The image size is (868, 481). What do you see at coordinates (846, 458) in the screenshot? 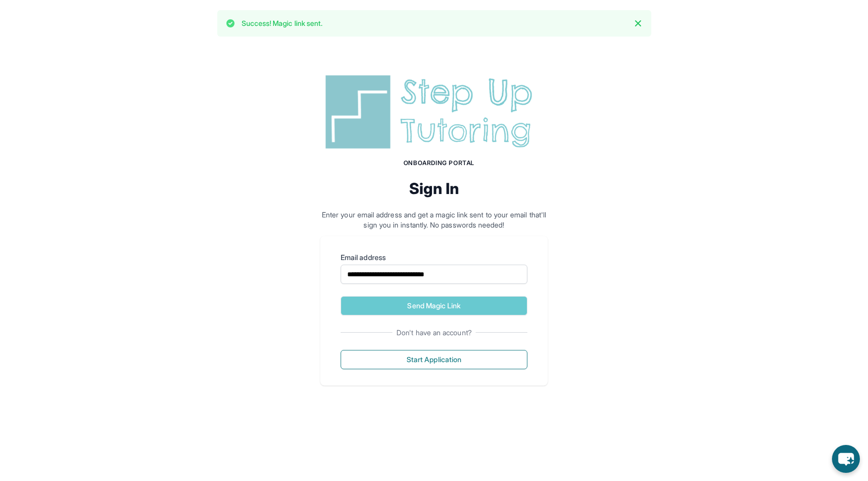
I see `button: chat-button` at bounding box center [846, 458].